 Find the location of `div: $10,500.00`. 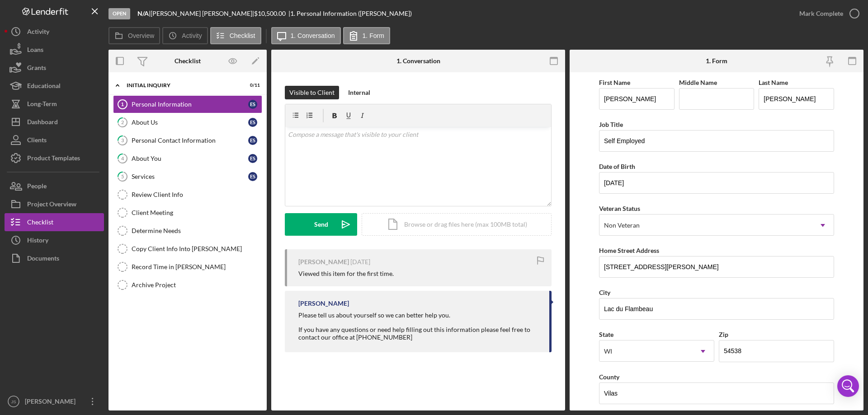

div: $10,500.00 is located at coordinates (271, 14).